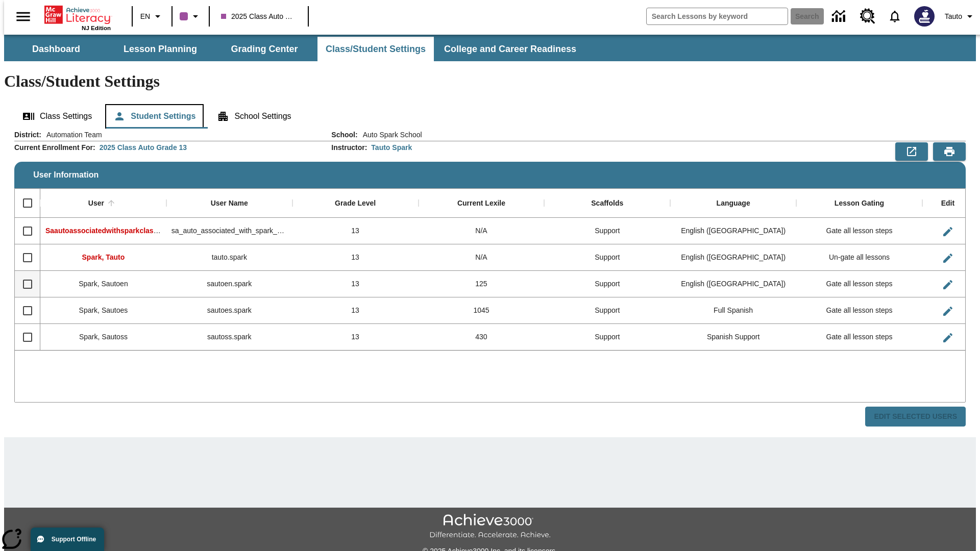  What do you see at coordinates (96, 203) in the screenshot?
I see `div: User` at bounding box center [96, 203].